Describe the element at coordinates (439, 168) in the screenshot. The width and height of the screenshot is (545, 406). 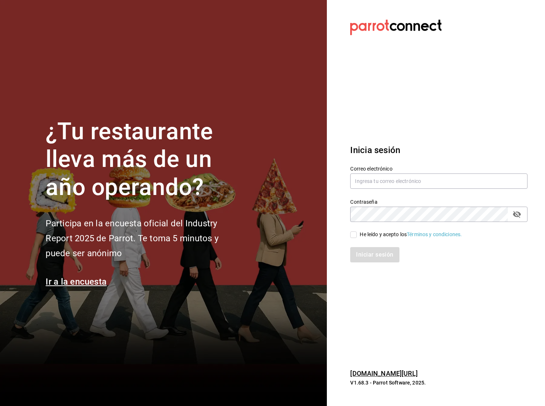
I see `label: Correo electrónico` at that location.